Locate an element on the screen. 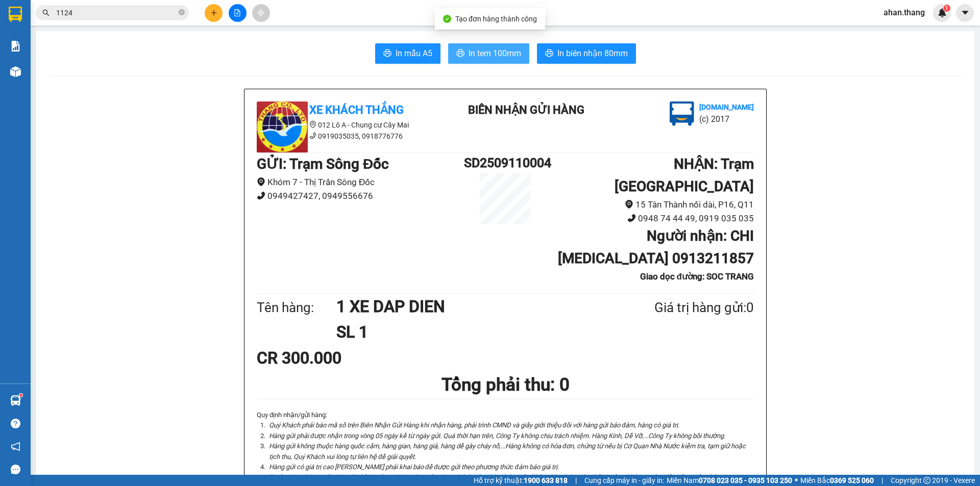  span: 1 is located at coordinates (946, 8).